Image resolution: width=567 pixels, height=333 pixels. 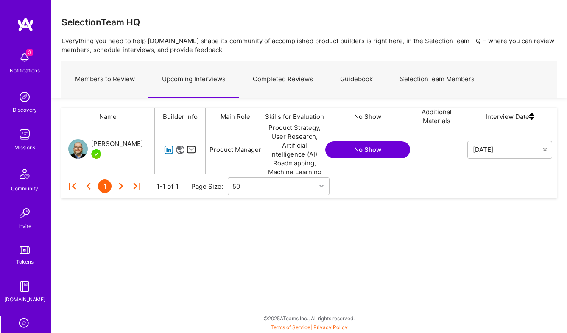 What do you see at coordinates (236, 186) in the screenshot?
I see `div: 50` at bounding box center [236, 186].